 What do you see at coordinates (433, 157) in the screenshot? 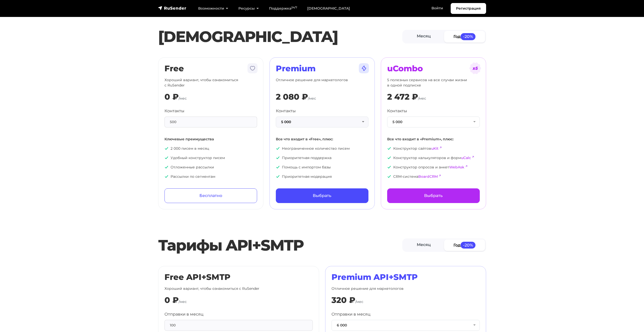
I see `p: Конструктор калькуляторов и форм` at bounding box center [433, 157].